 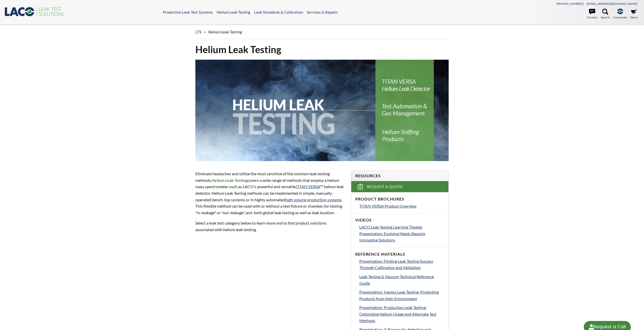 I want to click on a: LACO Leak Testing Learning Theater Presentation: Evolving Needs Require Innovative Solutions, so click(x=402, y=233).